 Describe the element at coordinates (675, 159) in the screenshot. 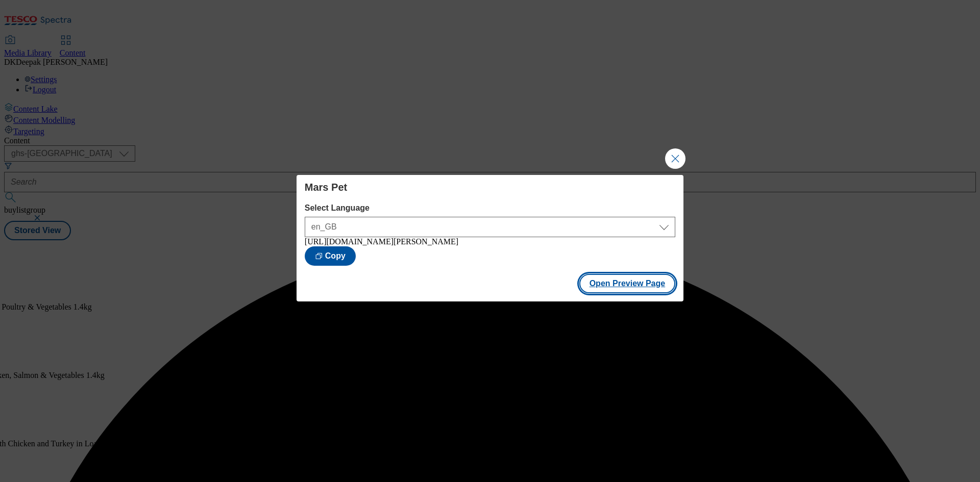

I see `button: Close Modal` at that location.